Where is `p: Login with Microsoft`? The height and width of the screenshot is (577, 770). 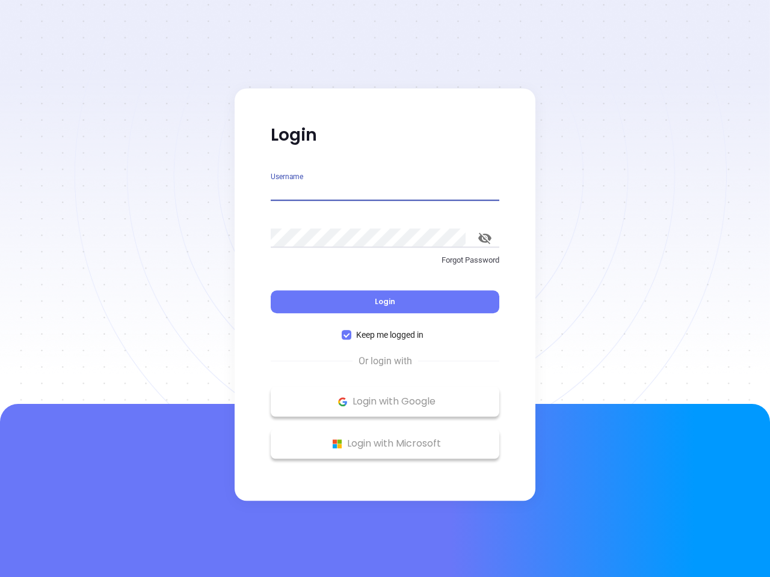
p: Login with Microsoft is located at coordinates (385, 444).